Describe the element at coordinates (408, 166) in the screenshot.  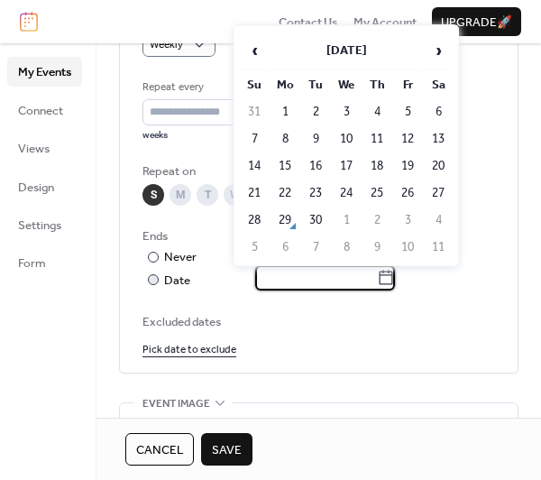
I see `td: 19` at that location.